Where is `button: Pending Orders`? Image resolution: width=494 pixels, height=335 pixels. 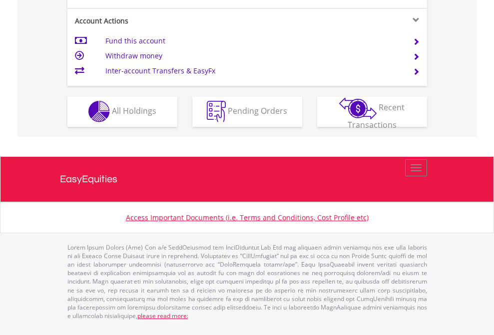 button: Pending Orders is located at coordinates (247, 112).